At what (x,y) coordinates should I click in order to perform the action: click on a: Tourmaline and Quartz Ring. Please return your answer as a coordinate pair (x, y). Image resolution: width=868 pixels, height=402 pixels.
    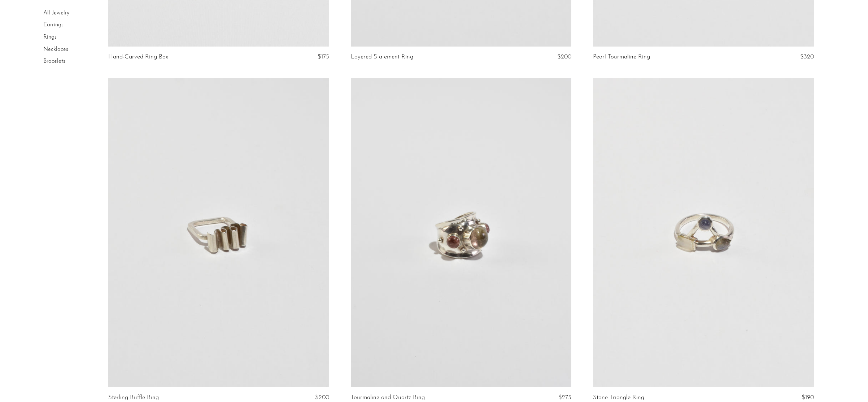
    Looking at the image, I should click on (388, 397).